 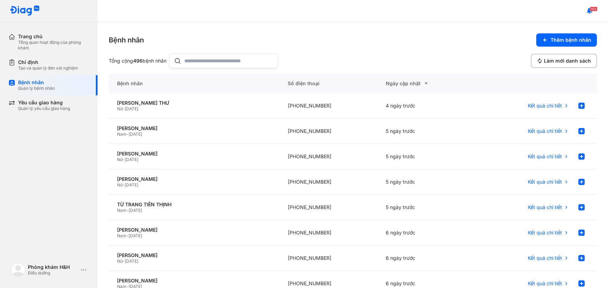 I want to click on div: Yêu cầu giao hàng, so click(x=44, y=103).